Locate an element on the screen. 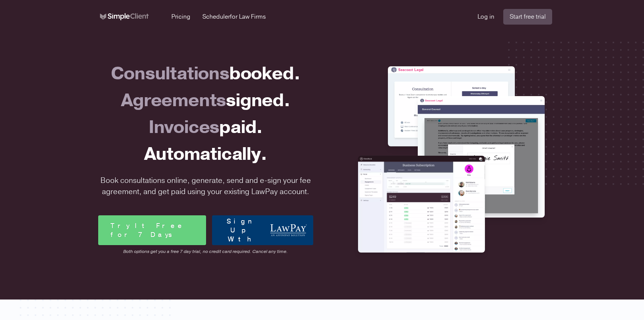 This screenshot has height=320, width=644. div: Invoices is located at coordinates (206, 128).